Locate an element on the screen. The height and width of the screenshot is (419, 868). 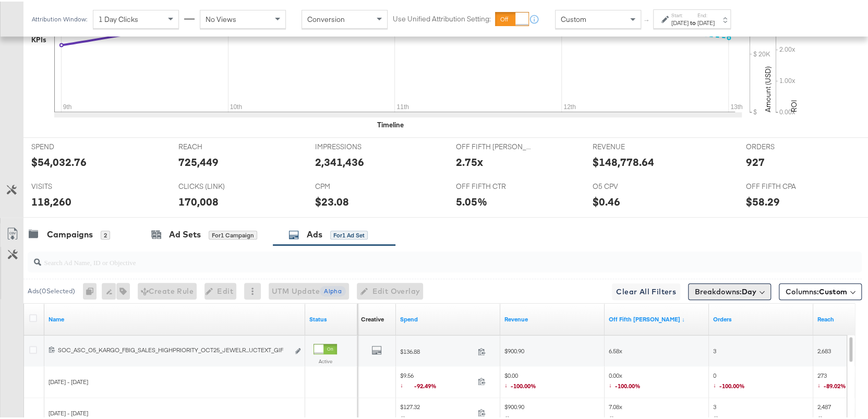
span: Conversion is located at coordinates (326, 18).